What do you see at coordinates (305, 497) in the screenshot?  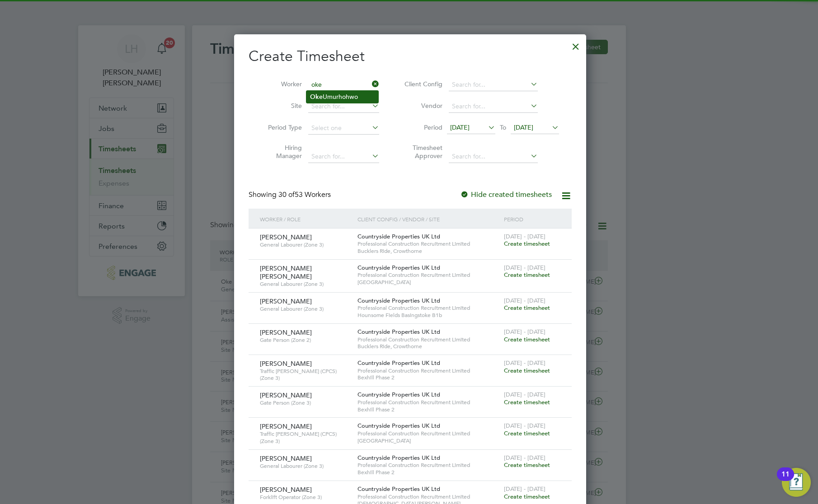 I see `span: Forklift Operator (Zone 3)` at bounding box center [305, 497].